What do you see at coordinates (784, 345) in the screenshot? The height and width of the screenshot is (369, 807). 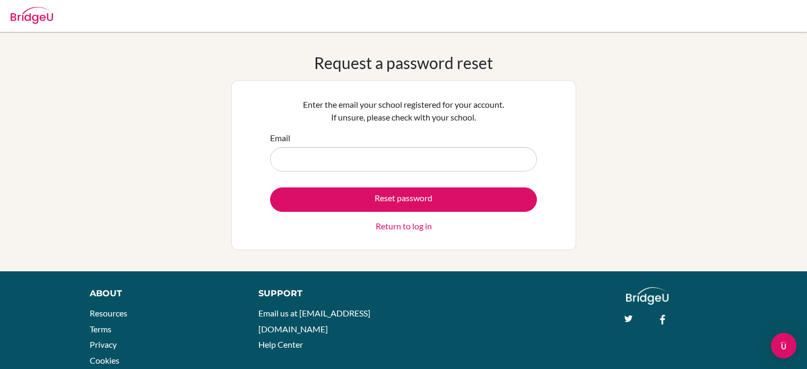 I see `div: Open Intercom Messenger` at bounding box center [784, 345].